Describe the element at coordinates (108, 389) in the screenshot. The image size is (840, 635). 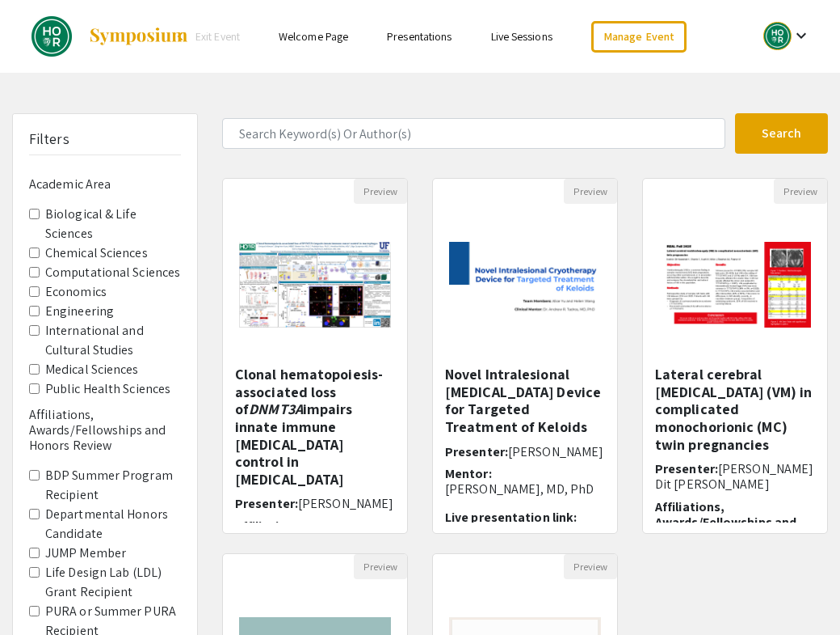
I see `label: Public Health Sciences` at that location.